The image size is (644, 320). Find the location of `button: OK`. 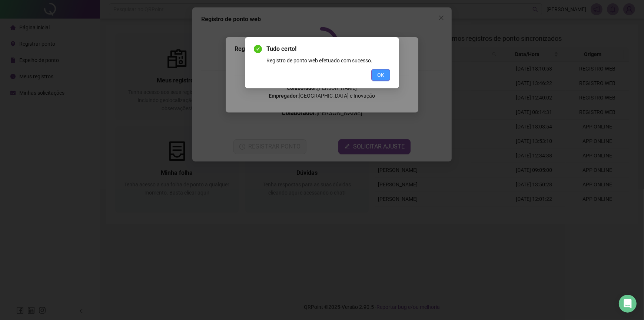

button: OK is located at coordinates (381, 75).